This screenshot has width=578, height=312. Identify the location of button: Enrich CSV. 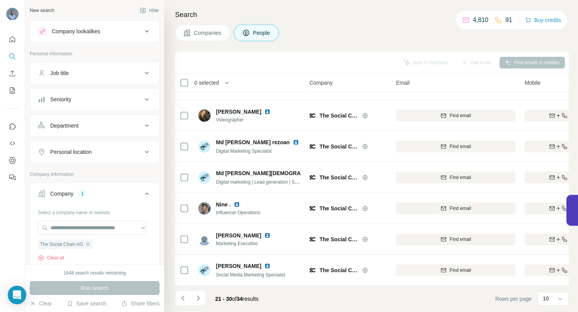
(12, 73).